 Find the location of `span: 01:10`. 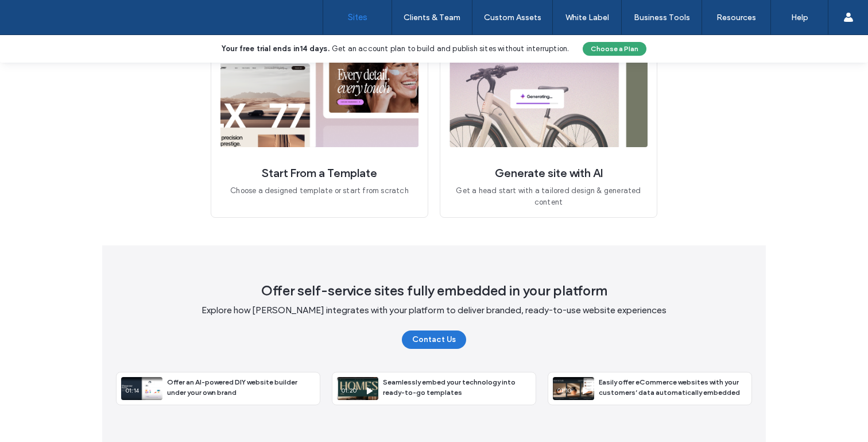

span: 01:10 is located at coordinates (564, 391).